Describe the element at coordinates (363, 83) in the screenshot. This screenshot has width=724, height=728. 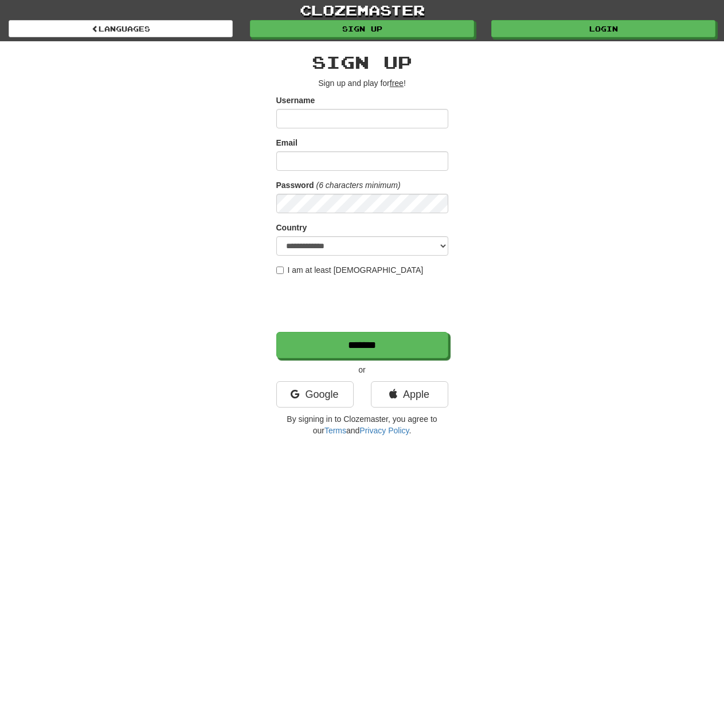
I see `p: Sign up and play for !` at that location.